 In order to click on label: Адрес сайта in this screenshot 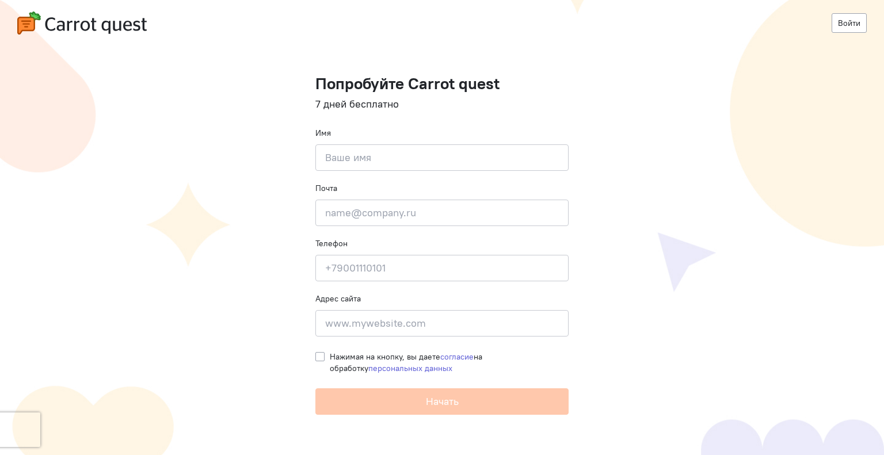, I will do `click(338, 299)`.